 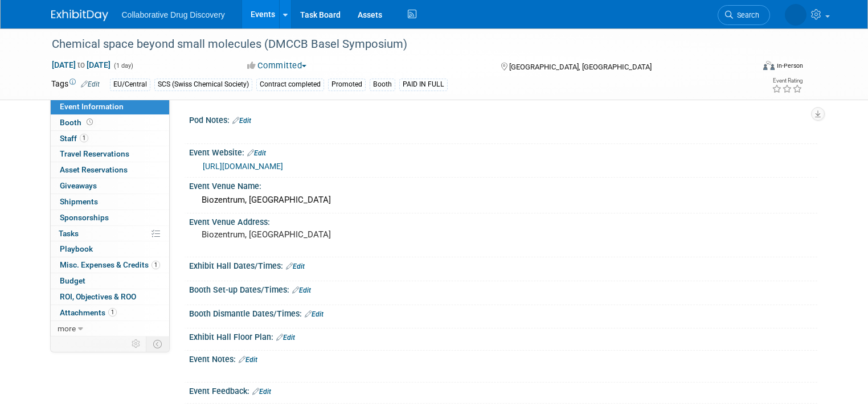 I want to click on div: Event Notes:, so click(x=503, y=358).